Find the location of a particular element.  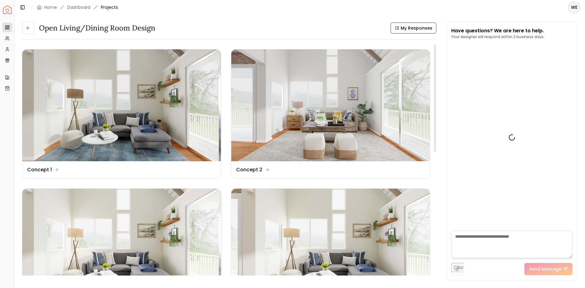

h3: Open Living/Dining Room Design is located at coordinates (97, 28).